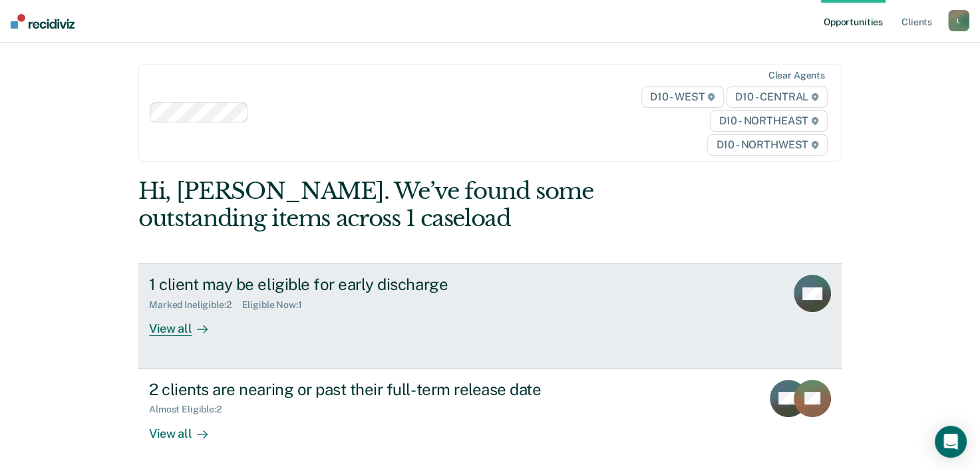 The width and height of the screenshot is (980, 471). I want to click on button: L, so click(959, 21).